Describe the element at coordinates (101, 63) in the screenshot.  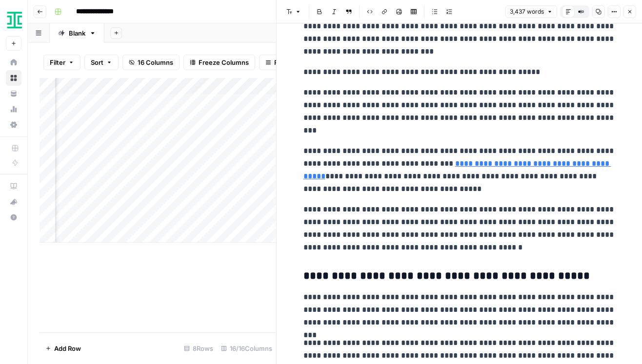
I see `button: Sort` at that location.